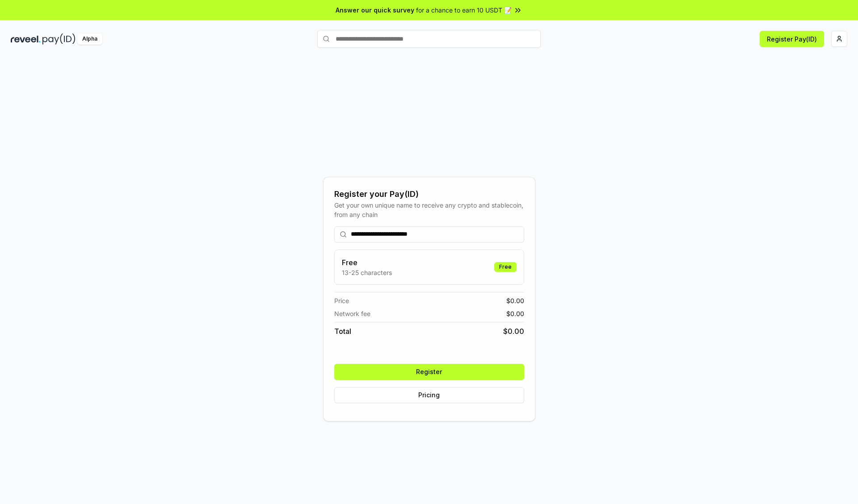  What do you see at coordinates (59, 39) in the screenshot?
I see `img: pay_id` at bounding box center [59, 39].